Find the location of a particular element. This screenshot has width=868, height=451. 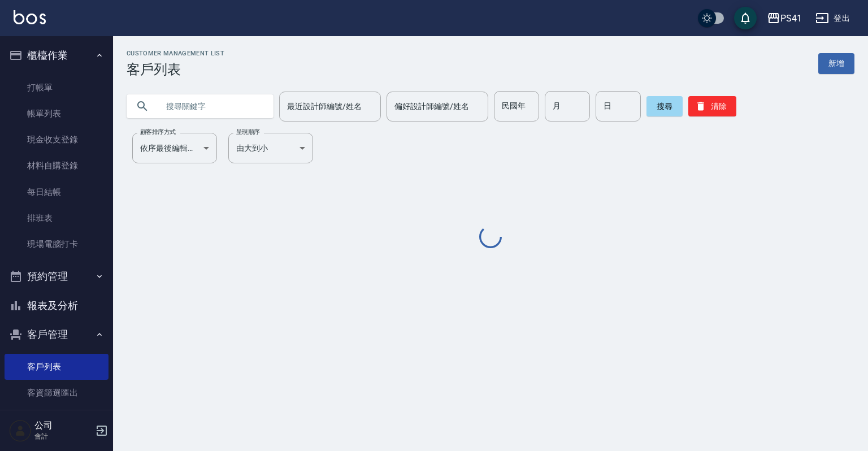

a: 材料自購登錄 is located at coordinates (57, 165).